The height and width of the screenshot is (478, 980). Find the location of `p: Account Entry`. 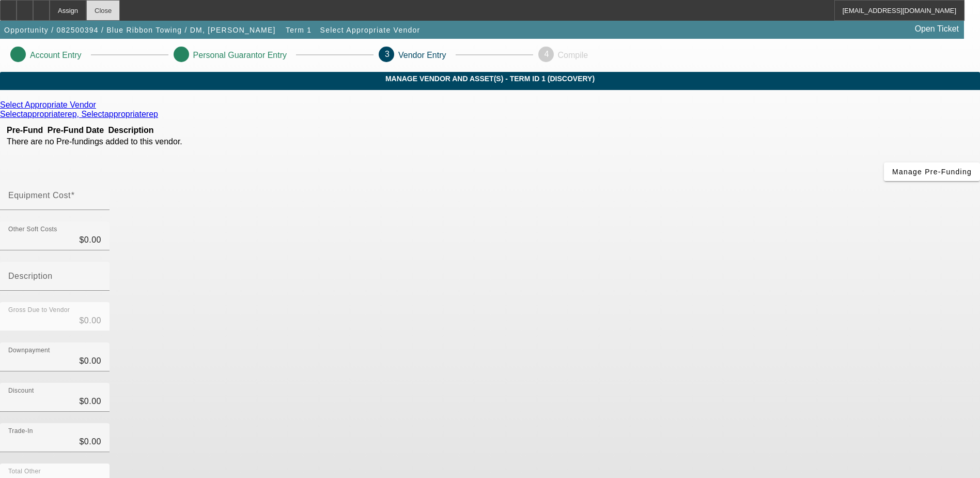

p: Account Entry is located at coordinates (56, 56).